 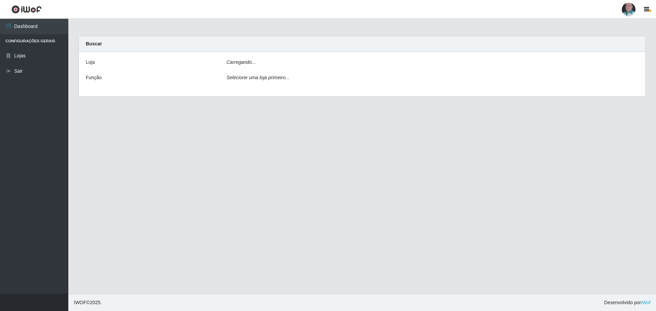 What do you see at coordinates (26, 9) in the screenshot?
I see `img: CoreUI Logo` at bounding box center [26, 9].